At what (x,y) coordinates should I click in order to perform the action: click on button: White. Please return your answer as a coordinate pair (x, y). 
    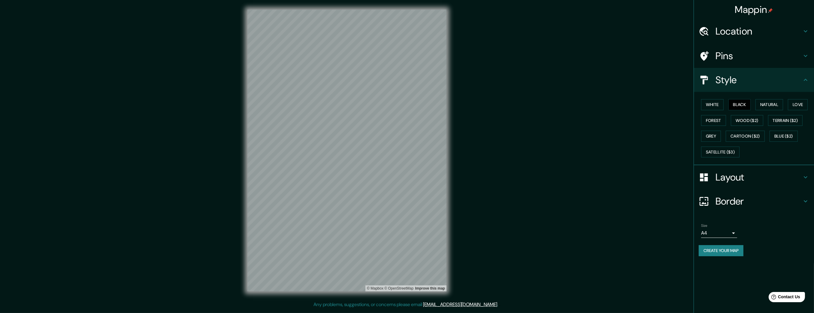
    Looking at the image, I should click on (712, 105).